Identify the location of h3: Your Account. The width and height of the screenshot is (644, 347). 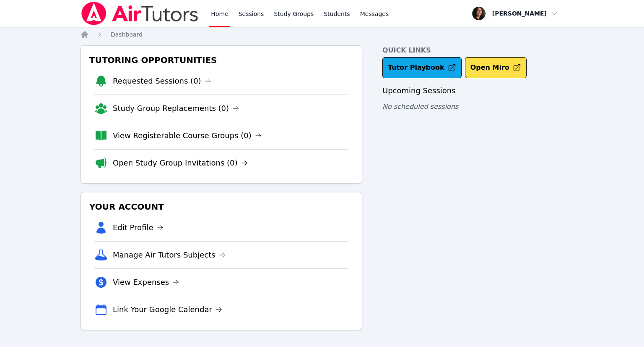
(222, 207).